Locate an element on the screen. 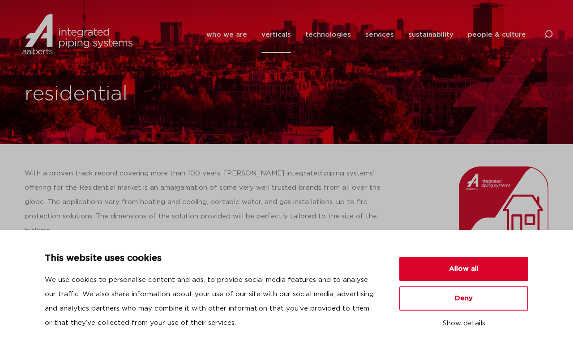 This screenshot has height=358, width=573. p: This website uses cookies is located at coordinates (211, 259).